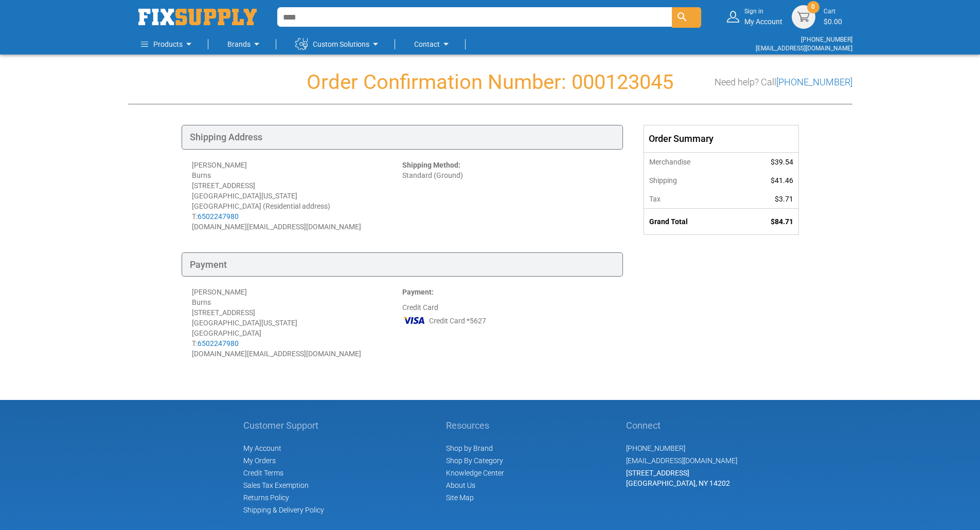 The width and height of the screenshot is (980, 530). Describe the element at coordinates (475, 425) in the screenshot. I see `h5: Resources` at that location.